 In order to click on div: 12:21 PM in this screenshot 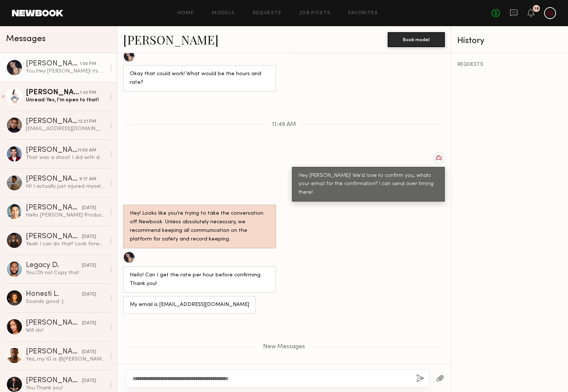, I will do `click(87, 121)`.